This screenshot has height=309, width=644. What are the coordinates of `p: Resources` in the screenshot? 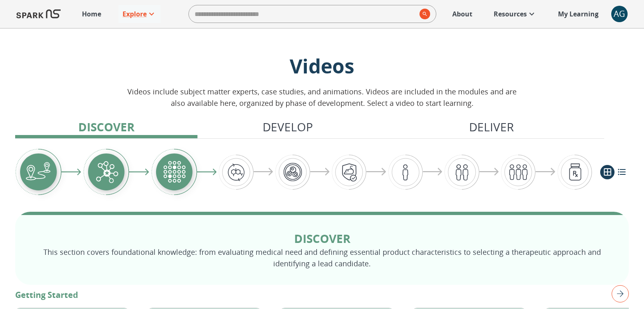 It's located at (510, 14).